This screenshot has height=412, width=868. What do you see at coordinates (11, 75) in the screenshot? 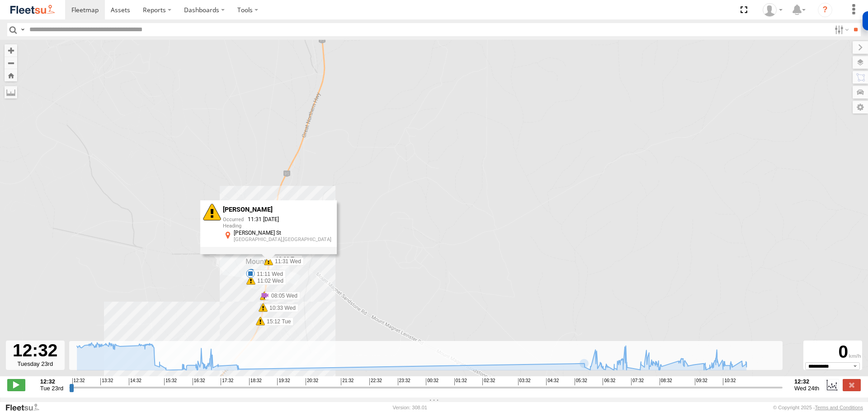
I see `button: Zoom Home` at bounding box center [11, 75].